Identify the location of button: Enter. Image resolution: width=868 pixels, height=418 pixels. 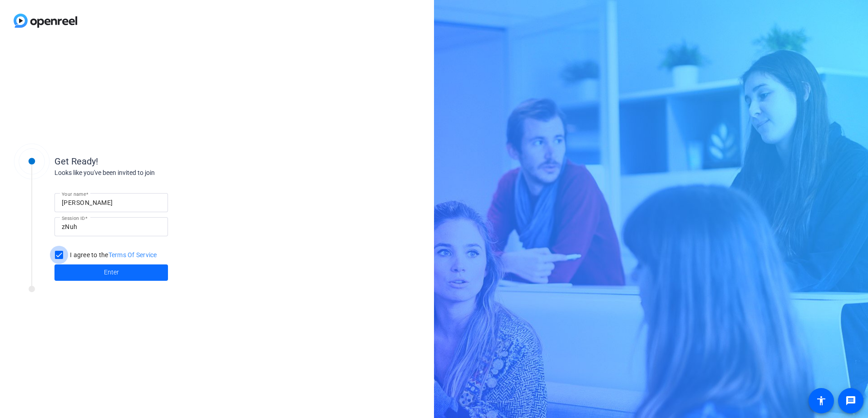
(111, 273).